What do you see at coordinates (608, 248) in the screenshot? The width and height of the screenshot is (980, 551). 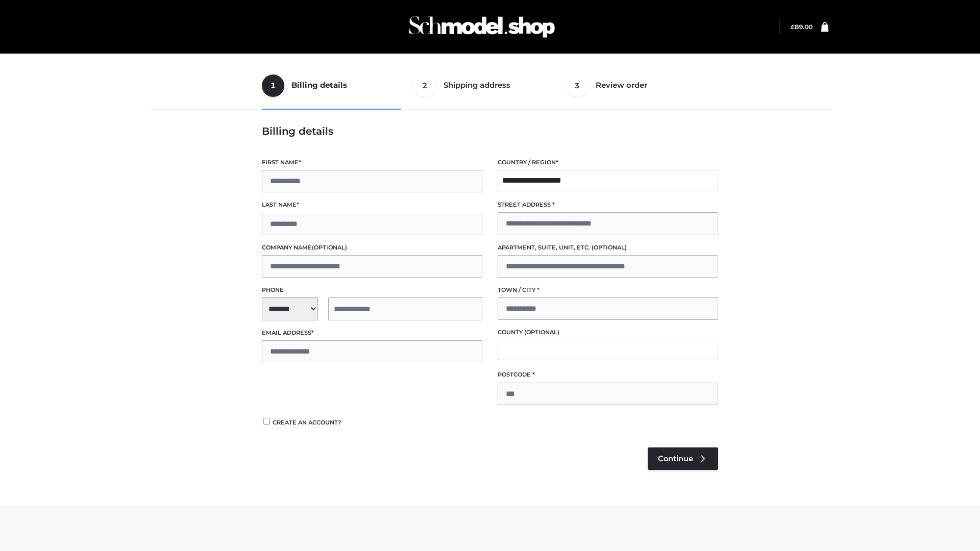 I see `label: Apartment, suite, unit, etc.` at bounding box center [608, 248].